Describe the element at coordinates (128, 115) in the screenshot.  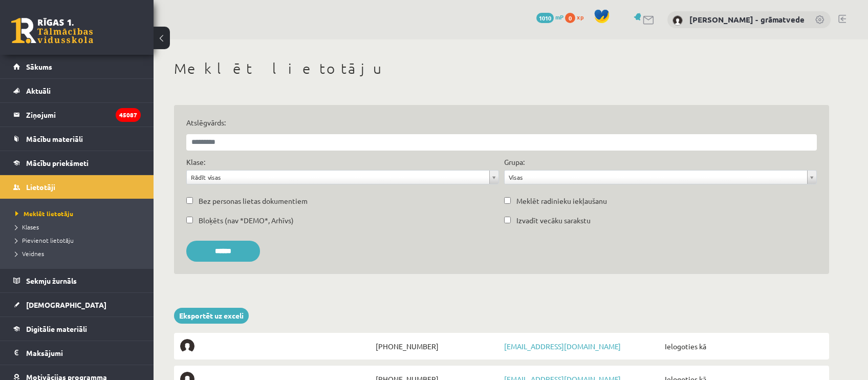
I see `i: 45087` at that location.